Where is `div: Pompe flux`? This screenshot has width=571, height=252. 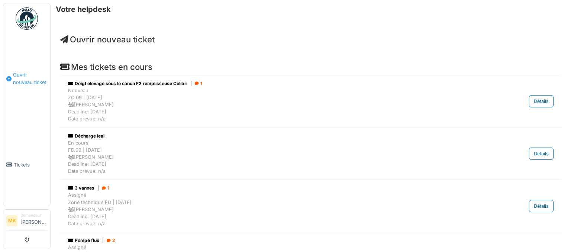
div: Pompe flux is located at coordinates (272, 241).